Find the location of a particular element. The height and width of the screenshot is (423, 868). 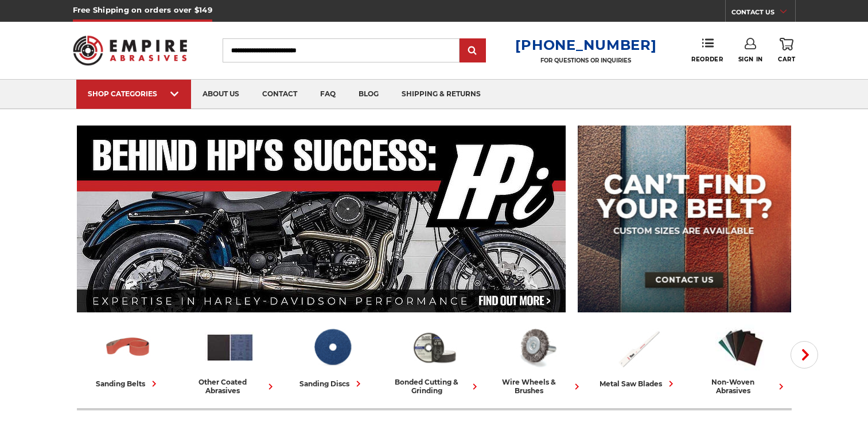

span: Reorder is located at coordinates (706, 59).